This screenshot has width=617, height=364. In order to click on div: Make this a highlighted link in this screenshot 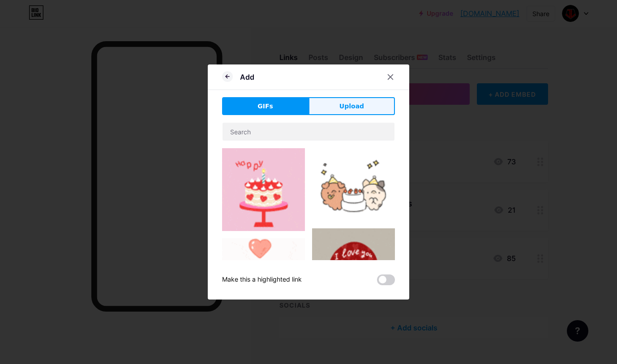, I will do `click(262, 280)`.